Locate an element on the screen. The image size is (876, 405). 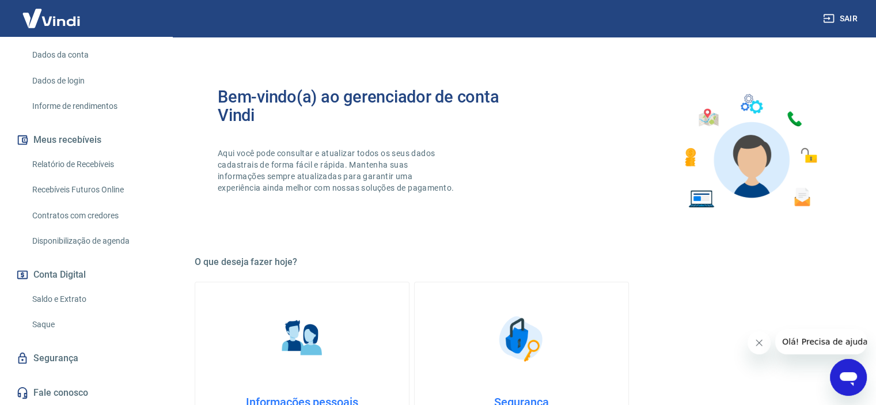
h2: Bem-vindo(a) ao gerenciador de conta Vindi is located at coordinates (370, 106).